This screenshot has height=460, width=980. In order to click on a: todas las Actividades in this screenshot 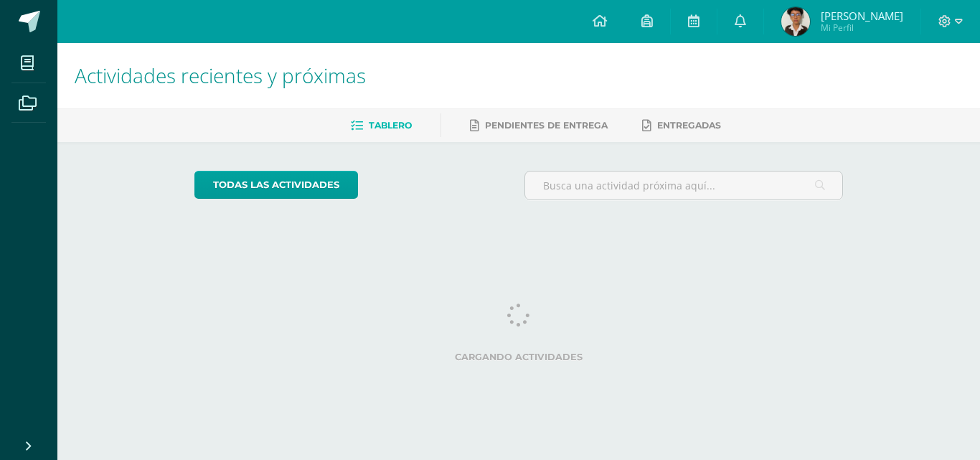, I will do `click(276, 184)`.